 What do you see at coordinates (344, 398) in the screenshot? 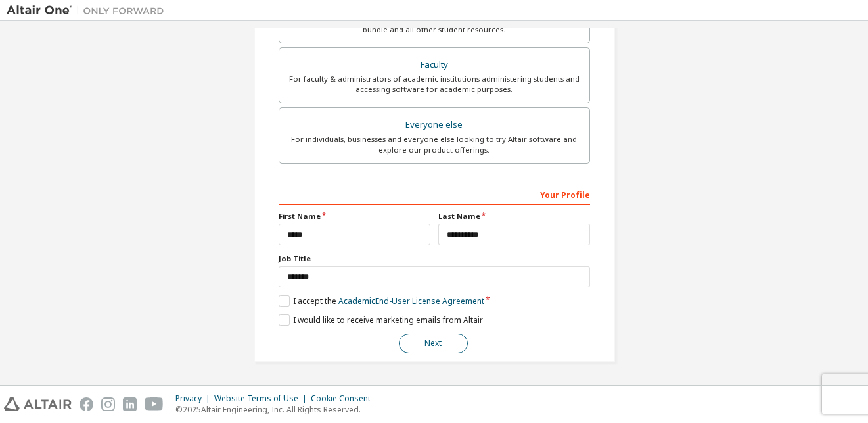
I see `div: Cookie Consent` at bounding box center [344, 398].